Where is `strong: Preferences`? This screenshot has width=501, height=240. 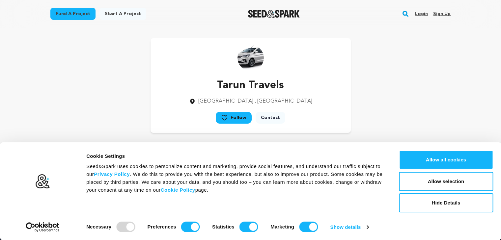
strong: Preferences is located at coordinates (162, 227).